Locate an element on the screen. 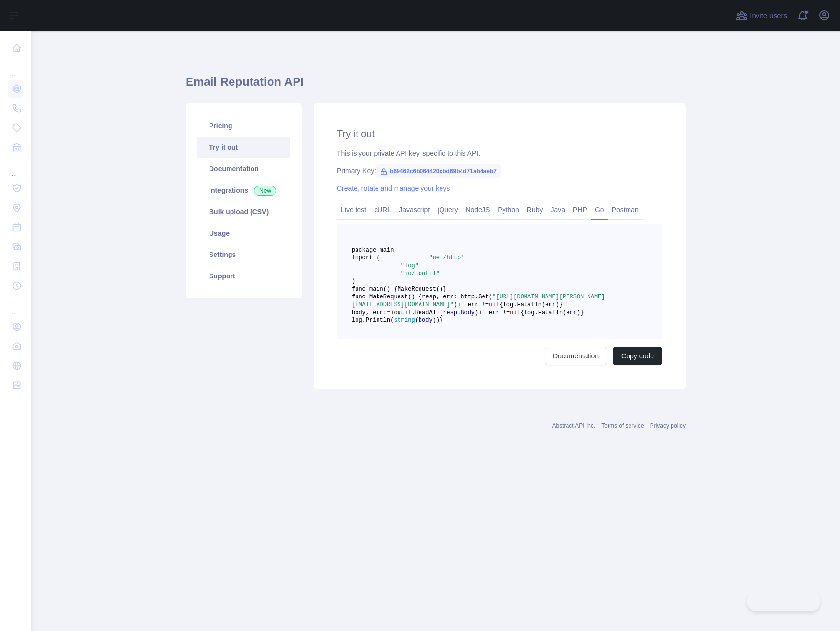  button: Invite users is located at coordinates (761, 16).